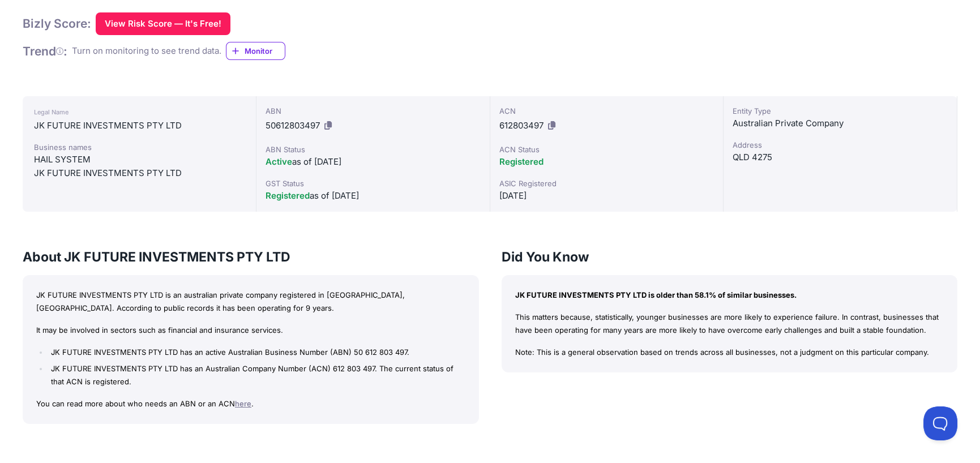  I want to click on a: Monitor, so click(255, 51).